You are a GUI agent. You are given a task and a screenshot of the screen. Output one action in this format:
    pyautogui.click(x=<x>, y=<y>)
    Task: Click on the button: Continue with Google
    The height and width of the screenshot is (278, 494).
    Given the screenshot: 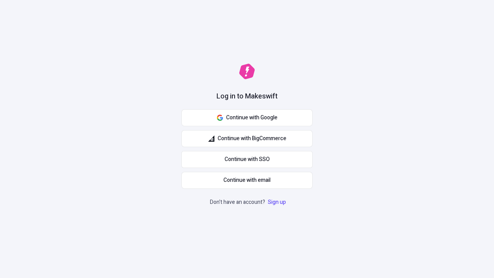 What is the action you would take?
    pyautogui.click(x=247, y=118)
    